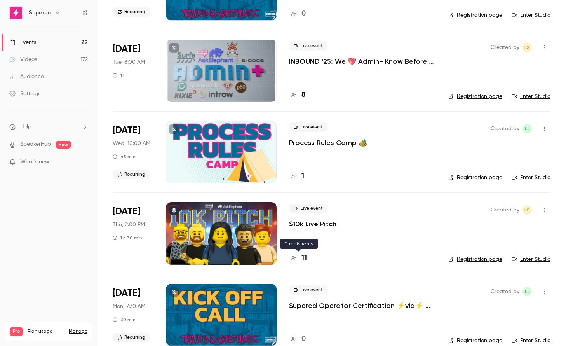 Image resolution: width=566 pixels, height=346 pixels. What do you see at coordinates (296, 176) in the screenshot?
I see `a: 1` at bounding box center [296, 176].